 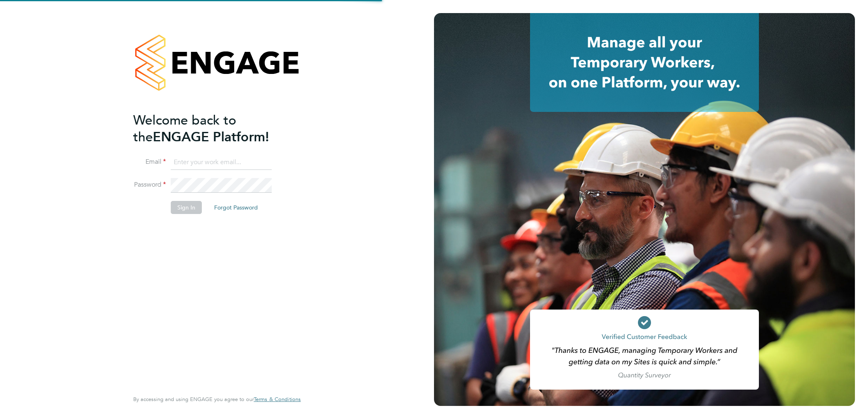 I want to click on button: Sign In, so click(x=186, y=208).